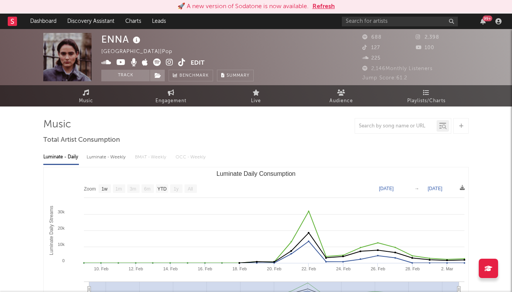 This screenshot has width=512, height=292. What do you see at coordinates (171, 101) in the screenshot?
I see `span: Engagement` at bounding box center [171, 101].